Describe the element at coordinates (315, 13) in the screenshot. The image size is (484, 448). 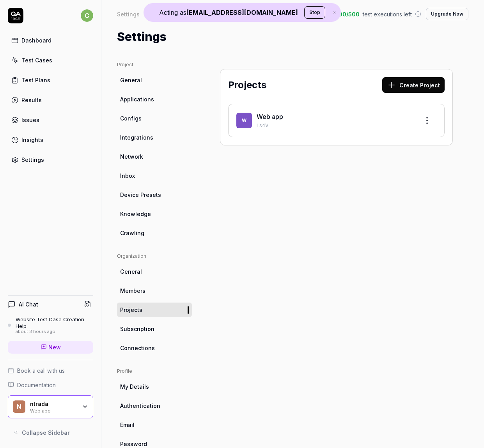
I see `button: Stop` at that location.